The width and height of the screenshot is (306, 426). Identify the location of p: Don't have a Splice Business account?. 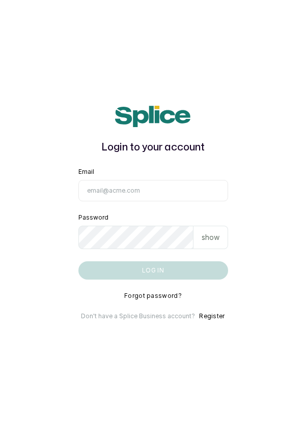
(138, 316).